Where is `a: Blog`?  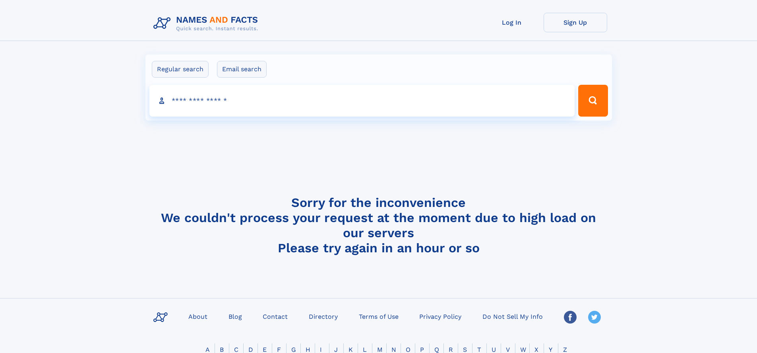 a: Blog is located at coordinates (235, 316).